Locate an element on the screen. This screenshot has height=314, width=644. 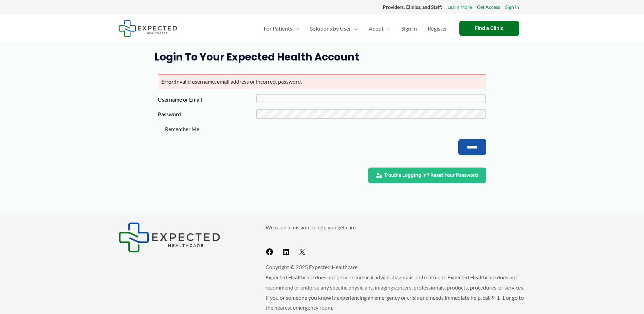
span: Copyright © 2025 Expected Healthcare is located at coordinates (312, 266).